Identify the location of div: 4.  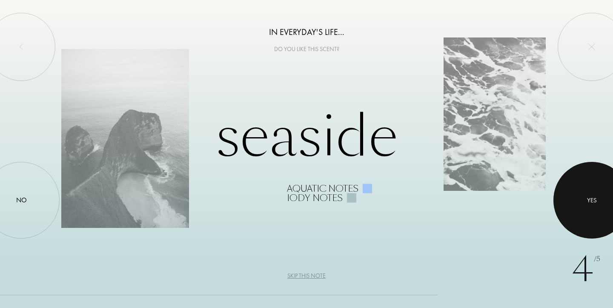
(586, 270).